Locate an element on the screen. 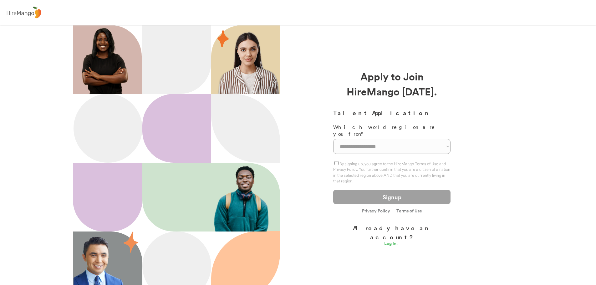 The height and width of the screenshot is (285, 596). div: Which world region are you from? is located at coordinates (392, 130).